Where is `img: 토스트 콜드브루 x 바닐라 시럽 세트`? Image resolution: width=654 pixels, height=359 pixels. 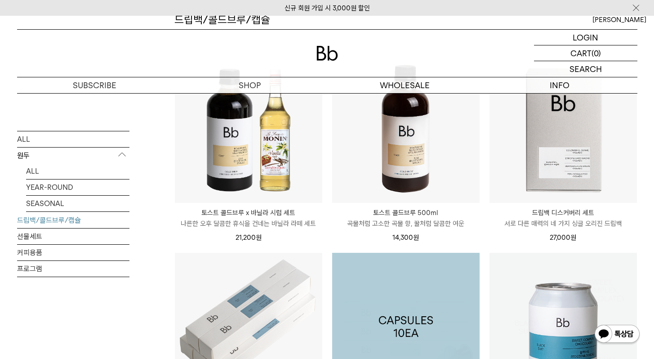 img: 토스트 콜드브루 x 바닐라 시럽 세트 is located at coordinates (249, 129).